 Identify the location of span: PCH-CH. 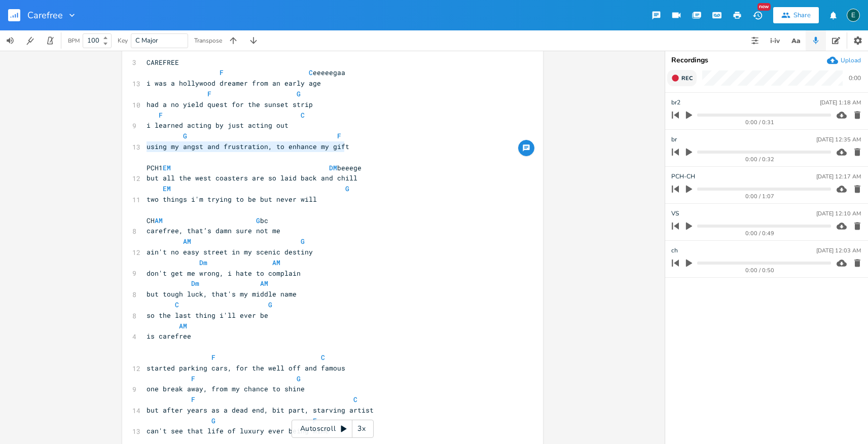
(684, 177).